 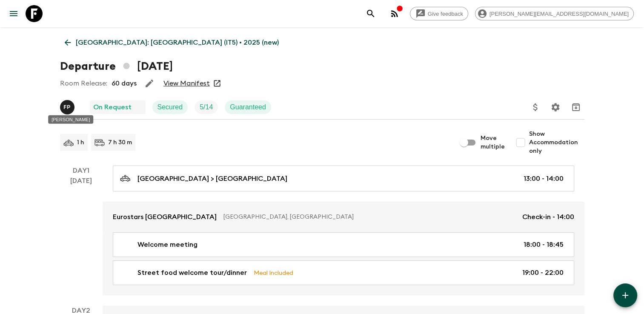 What do you see at coordinates (543, 272) in the screenshot?
I see `p: 19:00 - 22:00` at bounding box center [543, 272].